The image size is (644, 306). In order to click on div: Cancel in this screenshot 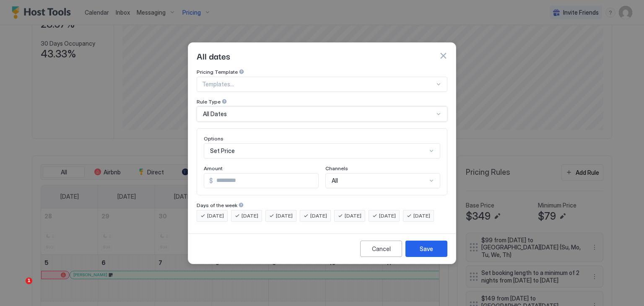, I will do `click(381, 248)`.